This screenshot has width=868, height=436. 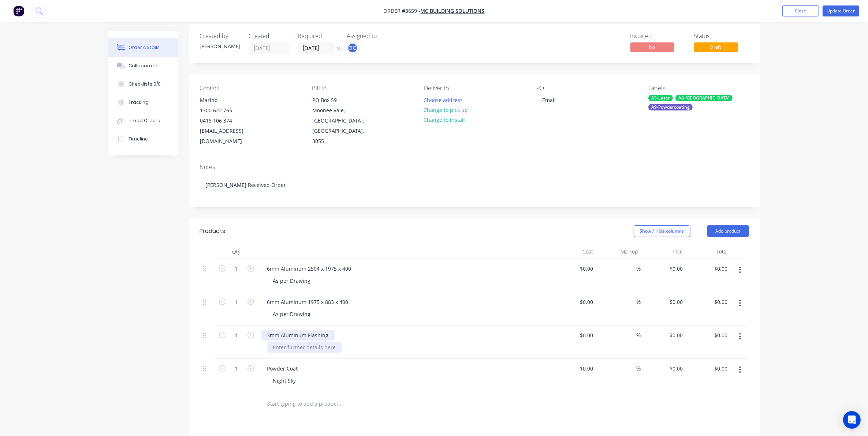 I want to click on div: A3-Laser, so click(x=660, y=98).